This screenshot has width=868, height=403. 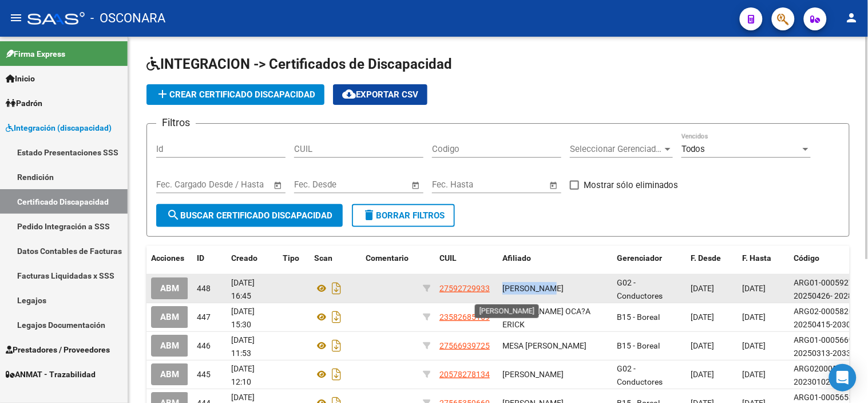 What do you see at coordinates (244, 258) in the screenshot?
I see `span: Creado` at bounding box center [244, 258].